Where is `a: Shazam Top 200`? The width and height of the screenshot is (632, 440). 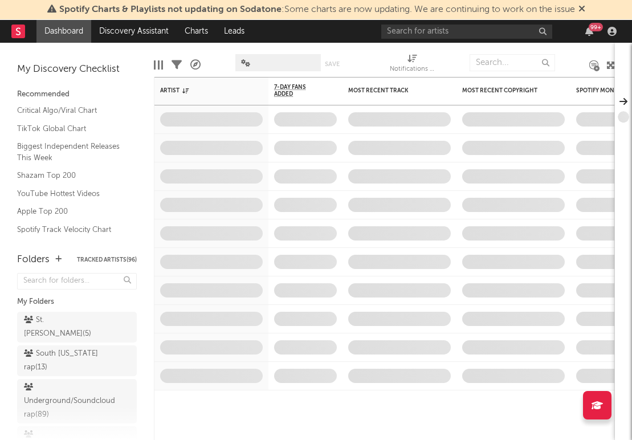
a: Shazam Top 200 is located at coordinates (71, 175).